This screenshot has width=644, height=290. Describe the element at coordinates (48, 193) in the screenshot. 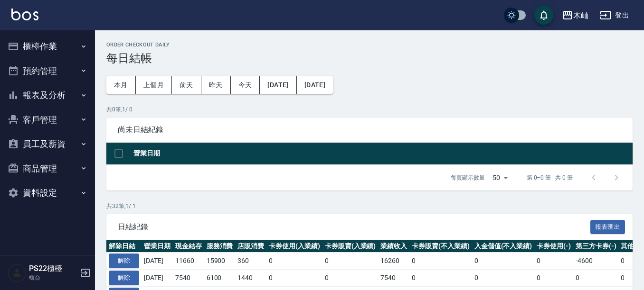

I see `button: 資料設定` at that location.